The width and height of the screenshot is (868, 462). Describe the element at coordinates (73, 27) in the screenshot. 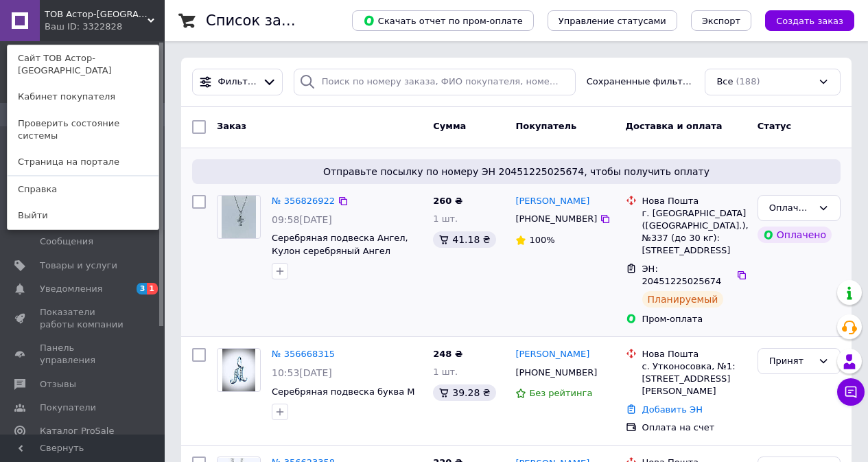

I see `div: Ваш ID: 3322828` at that location.